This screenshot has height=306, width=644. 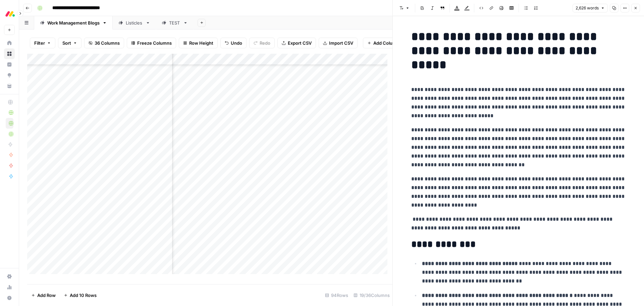 What do you see at coordinates (201, 43) in the screenshot?
I see `span: Row Height` at bounding box center [201, 43].